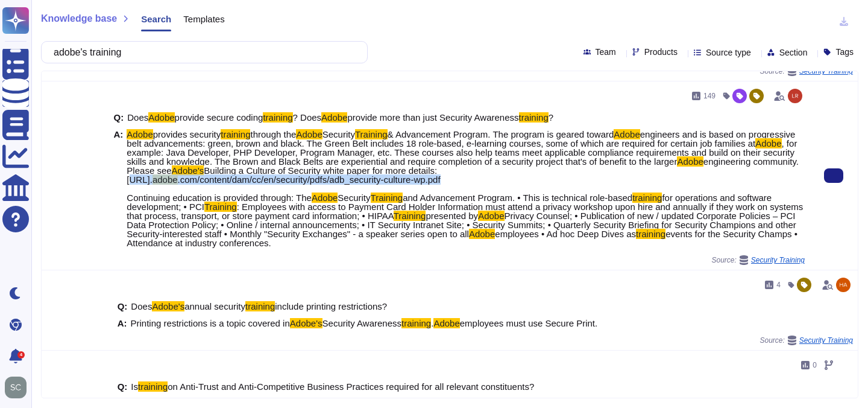 The image size is (868, 408). Describe the element at coordinates (331, 306) in the screenshot. I see `span: include printing restrictions?` at that location.